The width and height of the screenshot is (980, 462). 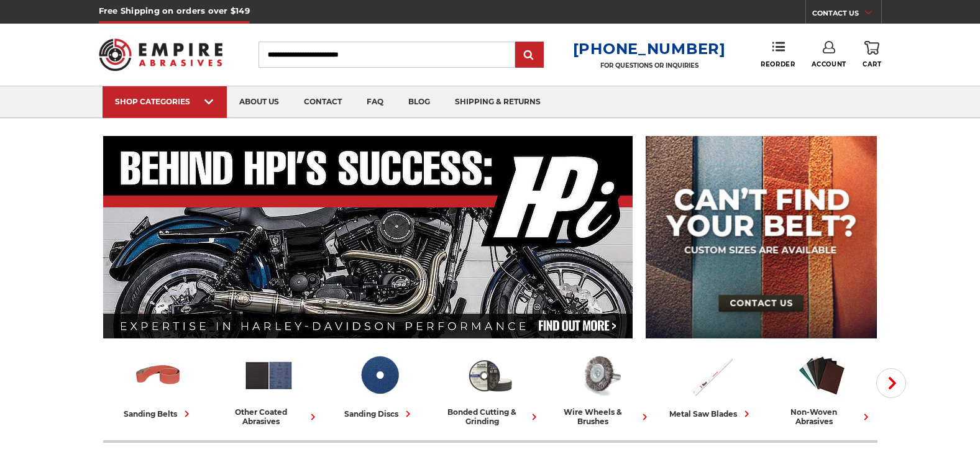 What do you see at coordinates (600, 375) in the screenshot?
I see `img: Wire Wheels & Brushes` at bounding box center [600, 375].